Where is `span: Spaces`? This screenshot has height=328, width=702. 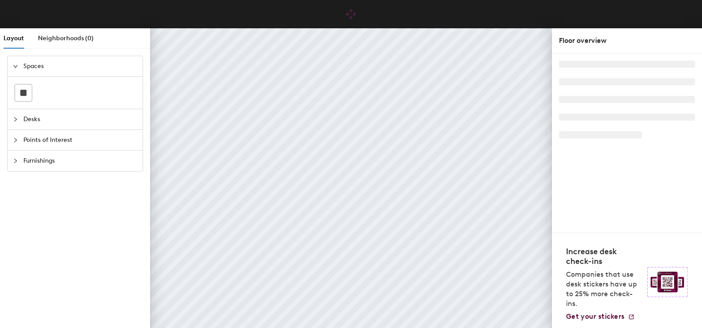
span: Spaces is located at coordinates (80, 66).